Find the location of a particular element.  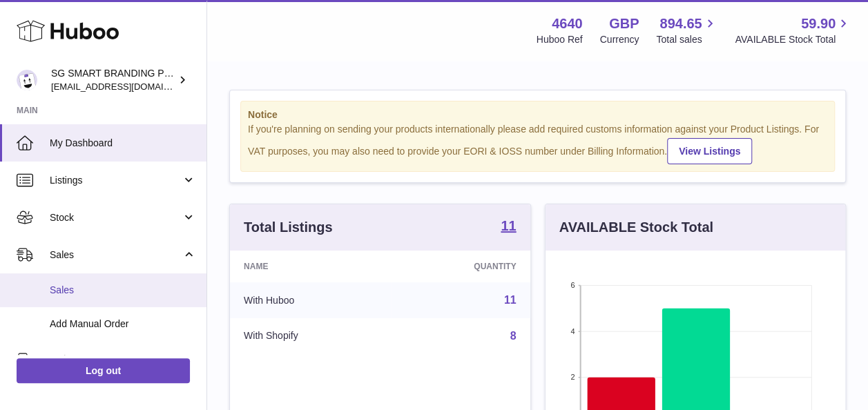

a: View Listings is located at coordinates (709, 151).